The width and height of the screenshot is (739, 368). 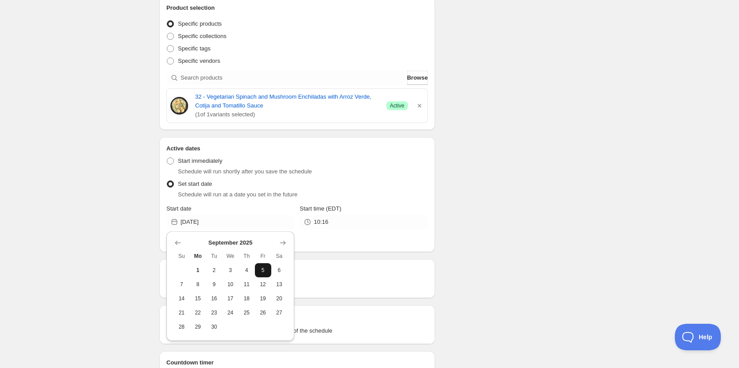 I want to click on button: Tuesday September 23 2025, so click(x=214, y=313).